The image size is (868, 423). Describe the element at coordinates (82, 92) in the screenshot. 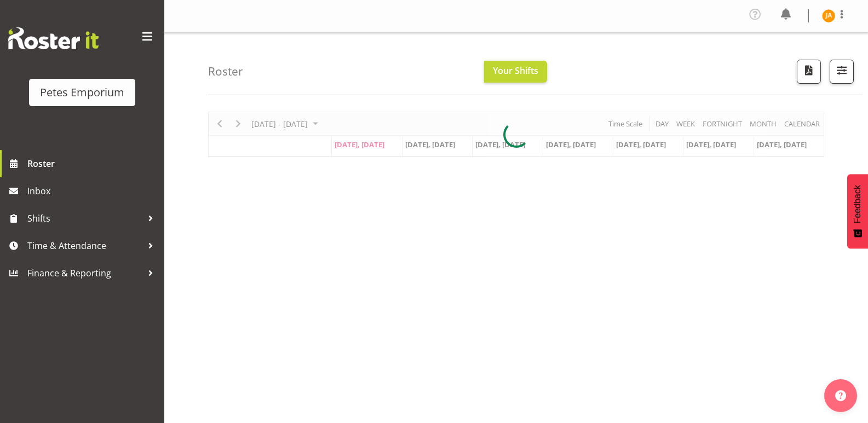

I see `div: Petes Emporium` at that location.